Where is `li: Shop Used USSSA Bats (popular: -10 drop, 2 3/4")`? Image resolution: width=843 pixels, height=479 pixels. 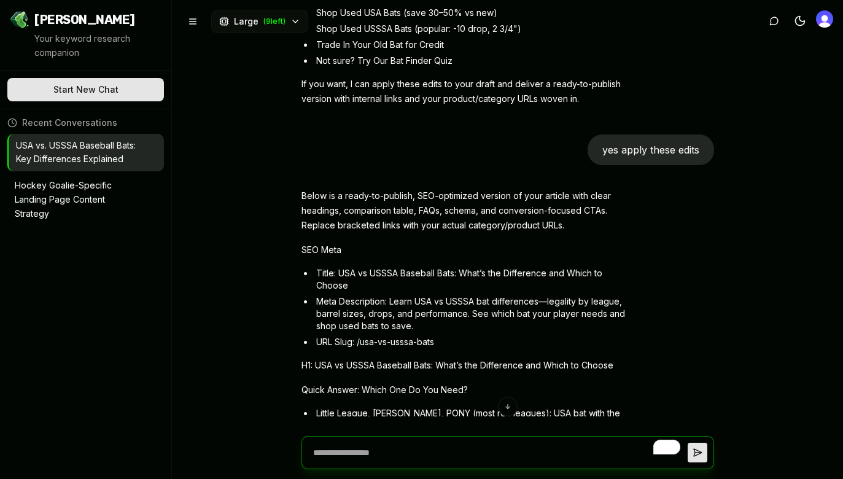
li: Shop Used USSSA Bats (popular: -10 drop, 2 3/4") is located at coordinates (473, 29).